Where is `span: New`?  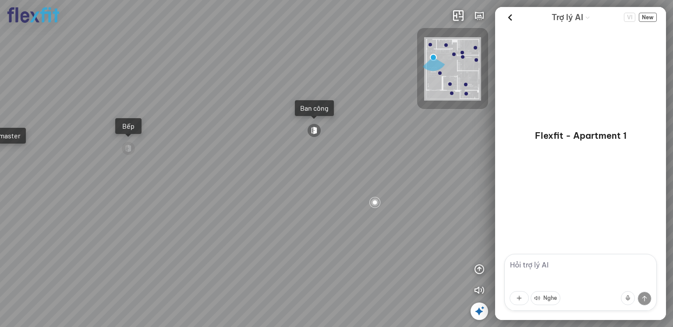
span: New is located at coordinates (647, 17).